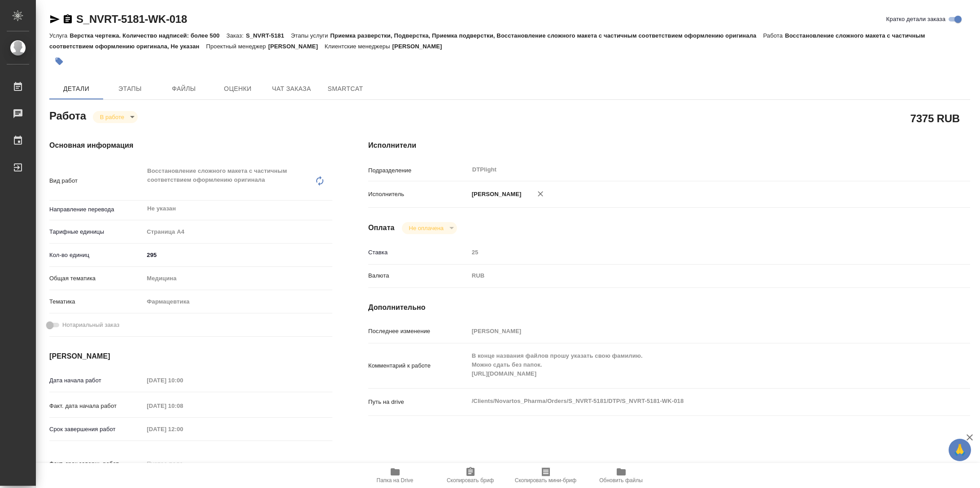 The image size is (980, 488). I want to click on p: Услуга, so click(59, 36).